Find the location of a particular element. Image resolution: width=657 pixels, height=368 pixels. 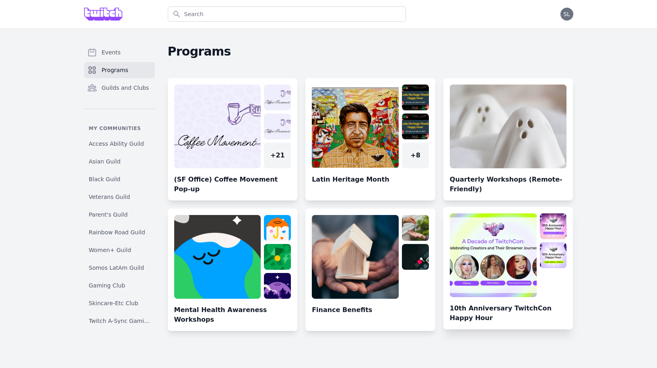

a: Guilds and Clubs is located at coordinates (119, 88).